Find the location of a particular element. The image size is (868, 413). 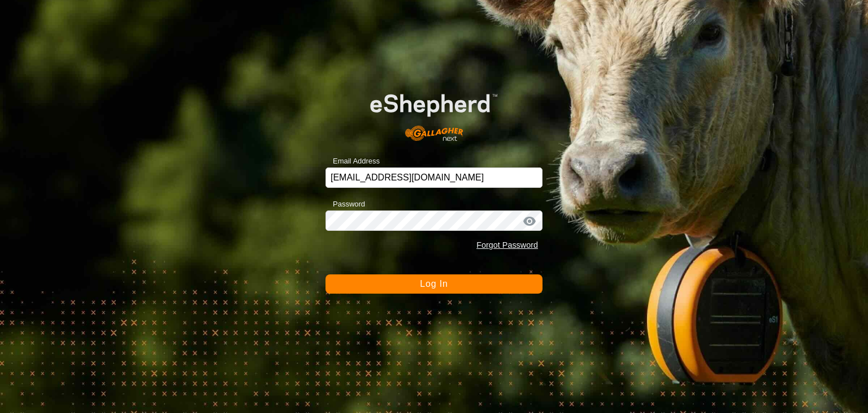

a: Forgot Password is located at coordinates (507, 245).